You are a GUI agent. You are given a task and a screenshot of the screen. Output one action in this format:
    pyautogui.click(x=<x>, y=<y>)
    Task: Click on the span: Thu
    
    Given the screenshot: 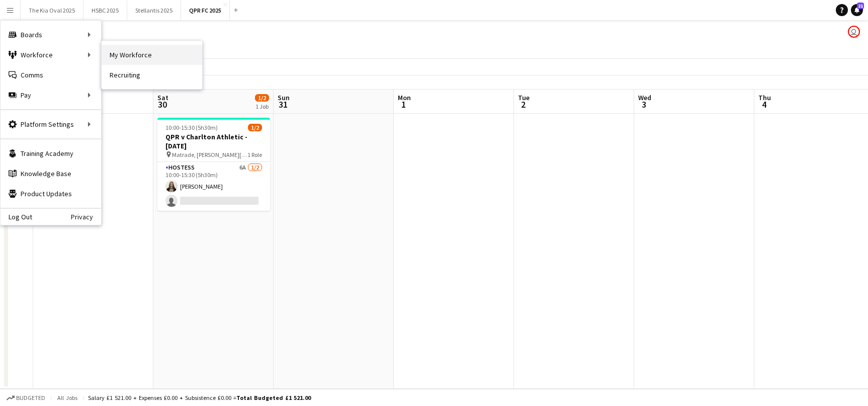 What is the action you would take?
    pyautogui.click(x=764, y=97)
    